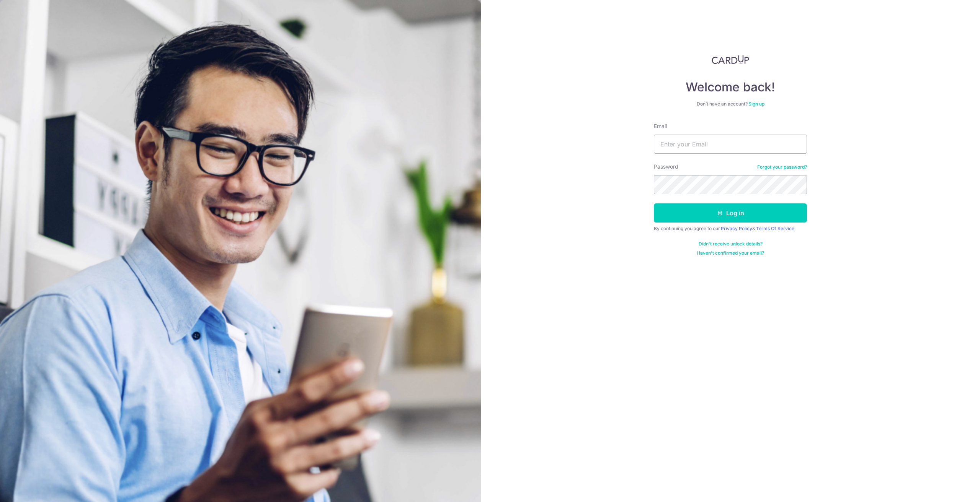  What do you see at coordinates (730, 87) in the screenshot?
I see `h4: Welcome back!` at bounding box center [730, 87].